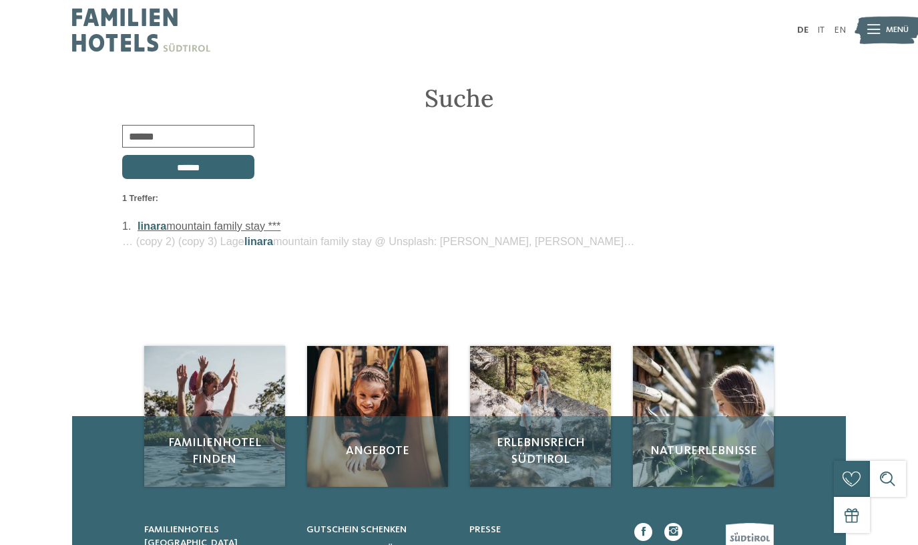  What do you see at coordinates (380, 529) in the screenshot?
I see `a: Gutschein schenken` at bounding box center [380, 529].